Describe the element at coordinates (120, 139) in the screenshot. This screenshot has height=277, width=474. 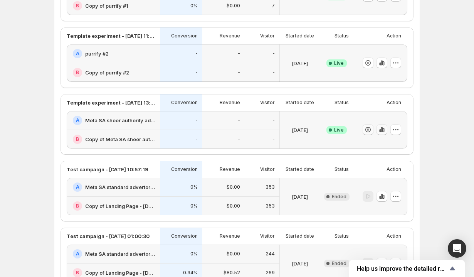
I see `h2: Copy of Meta SA sheer authority advertorial iteration #1` at that location.